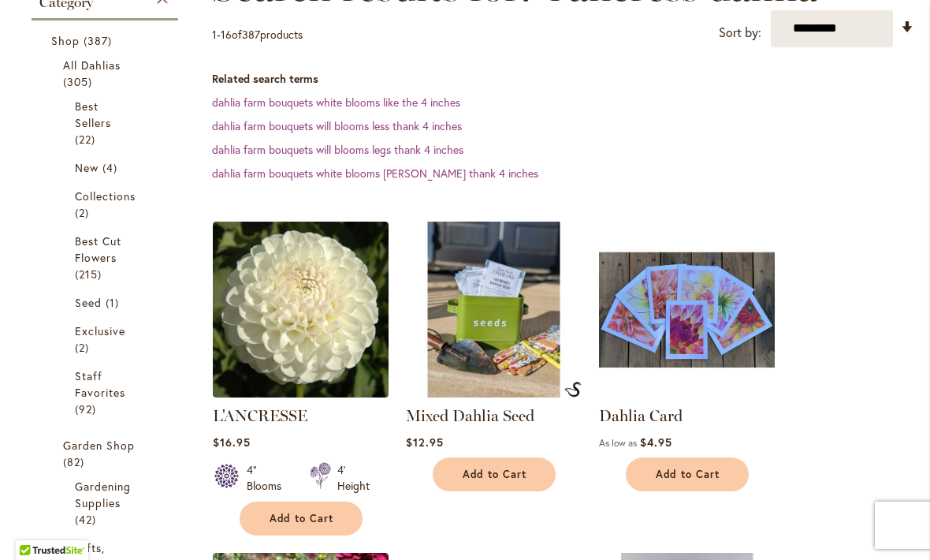  Describe the element at coordinates (656, 442) in the screenshot. I see `span: $4.95` at that location.